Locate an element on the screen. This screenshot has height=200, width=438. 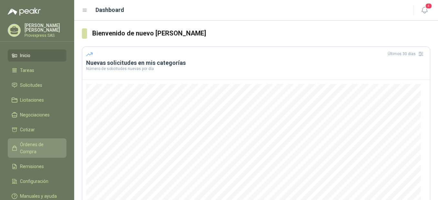
a: Configuración is located at coordinates (37, 181).